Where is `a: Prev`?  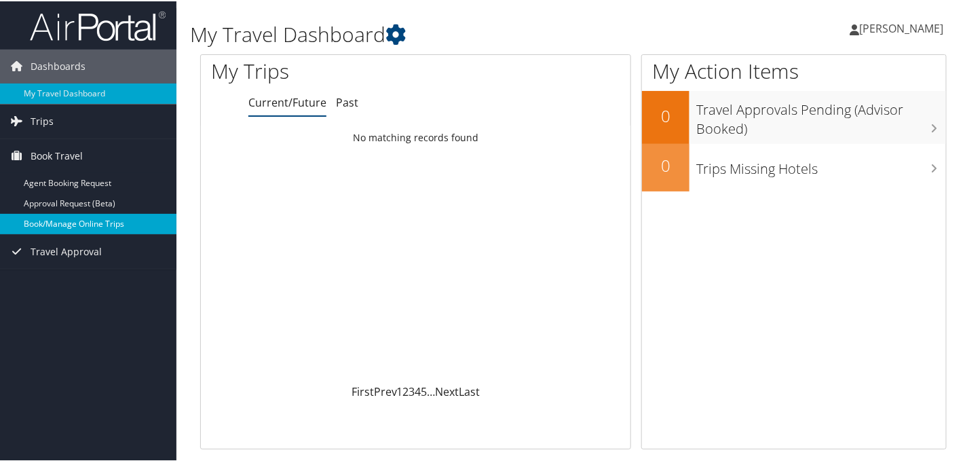
a: Prev is located at coordinates (386, 390).